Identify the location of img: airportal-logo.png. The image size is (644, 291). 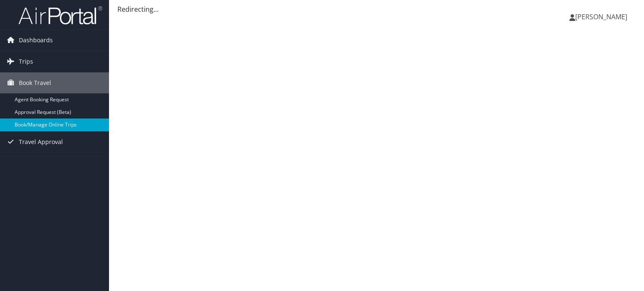
(61, 15).